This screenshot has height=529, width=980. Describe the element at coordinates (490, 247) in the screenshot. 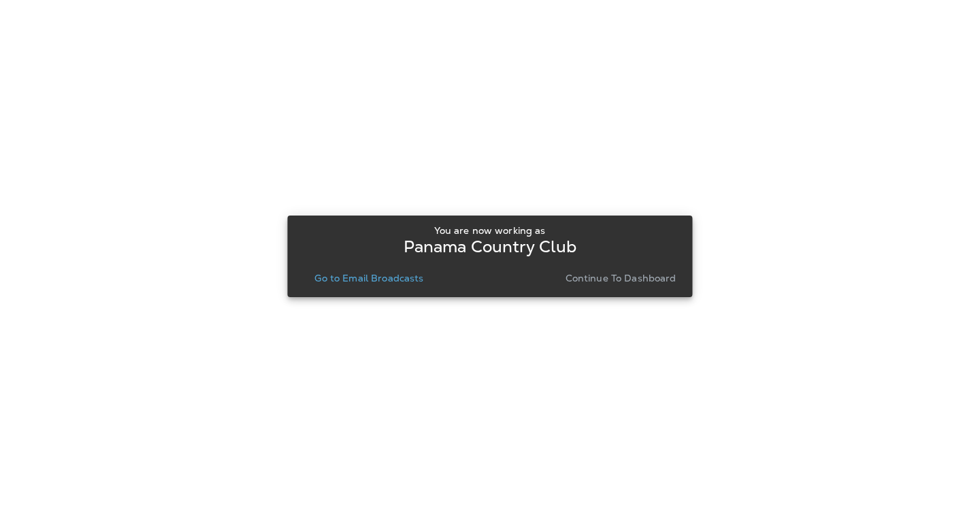

I see `p: Panama Country Club` at that location.